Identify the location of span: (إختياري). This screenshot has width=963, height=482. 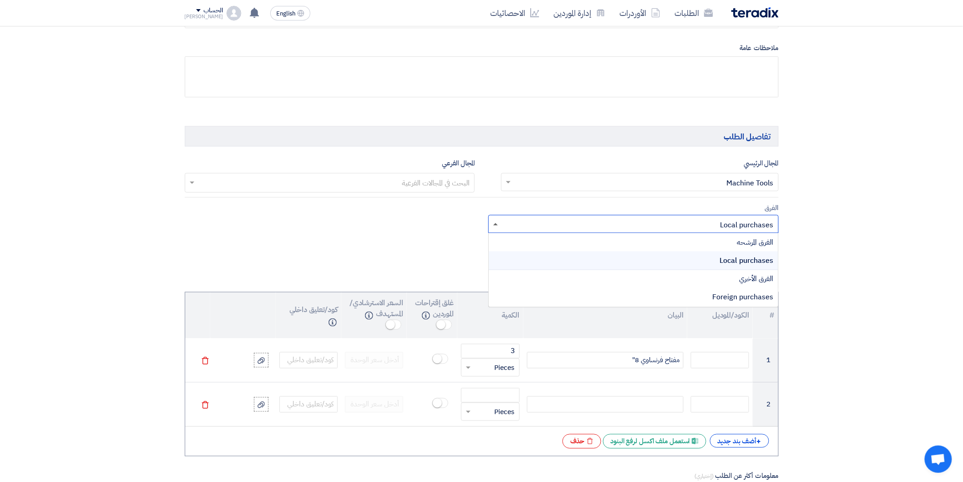
(704, 476).